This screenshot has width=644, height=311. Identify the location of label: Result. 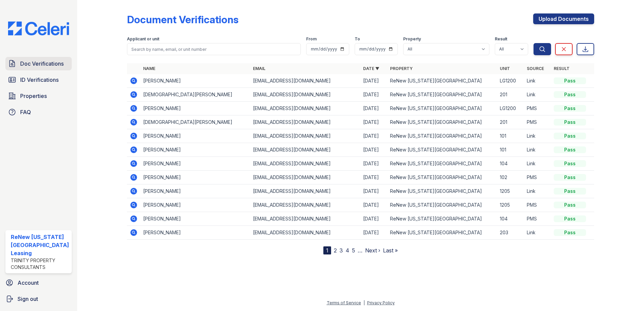
(501, 39).